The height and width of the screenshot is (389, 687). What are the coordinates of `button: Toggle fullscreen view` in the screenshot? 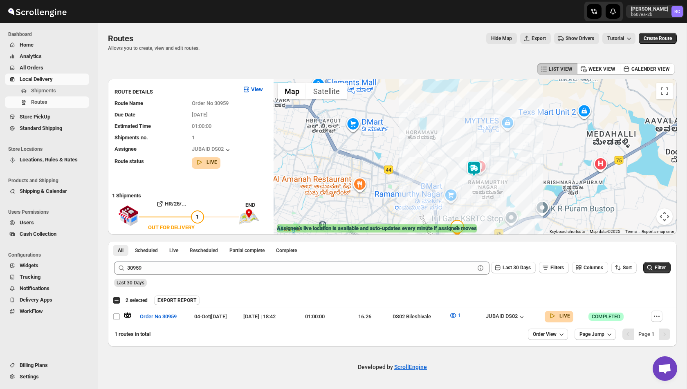 It's located at (665, 91).